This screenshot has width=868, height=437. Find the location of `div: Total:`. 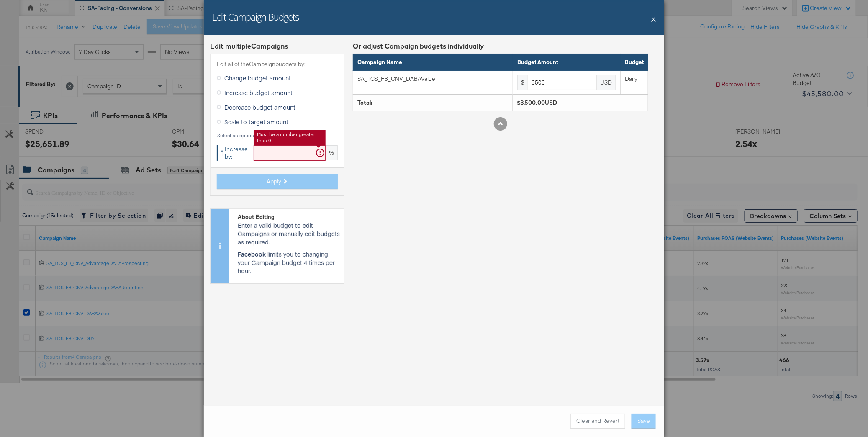

div: Total: is located at coordinates (433, 102).